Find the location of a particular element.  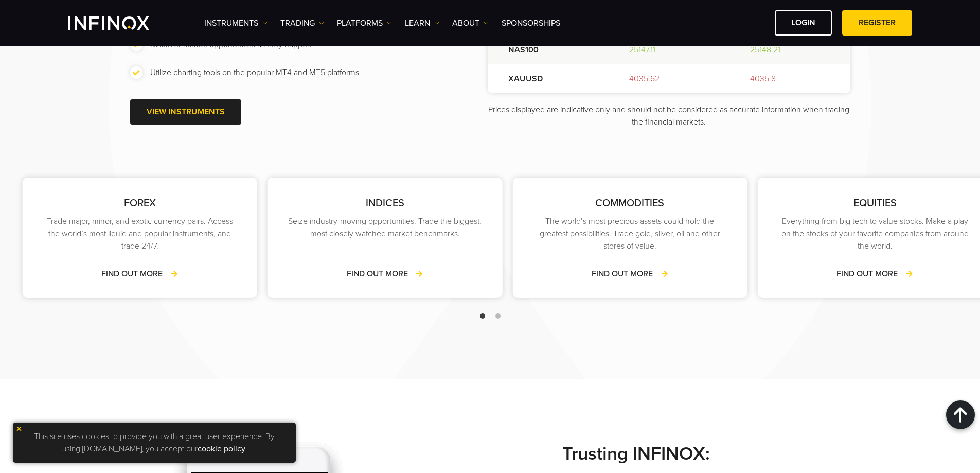

p: COMMODITIES is located at coordinates (630, 203).